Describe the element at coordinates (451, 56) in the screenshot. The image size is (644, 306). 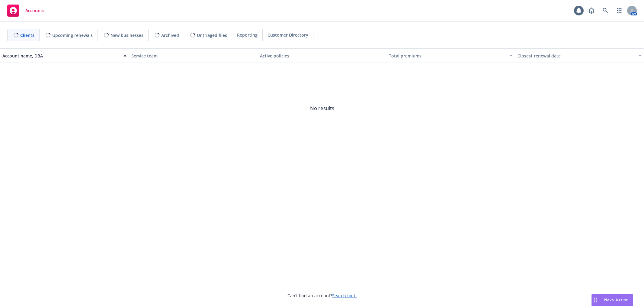
I see `button: Total premiums` at that location.